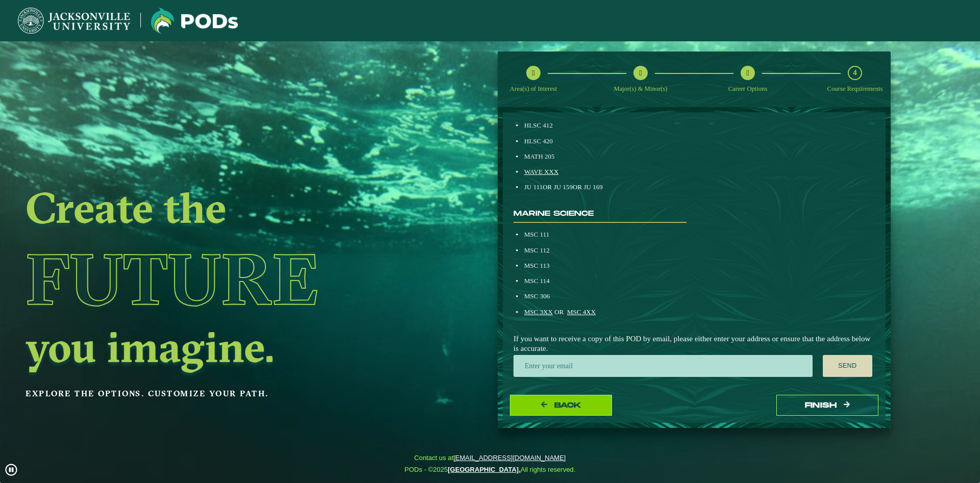 The image size is (980, 483). I want to click on span: JU 111, so click(533, 187).